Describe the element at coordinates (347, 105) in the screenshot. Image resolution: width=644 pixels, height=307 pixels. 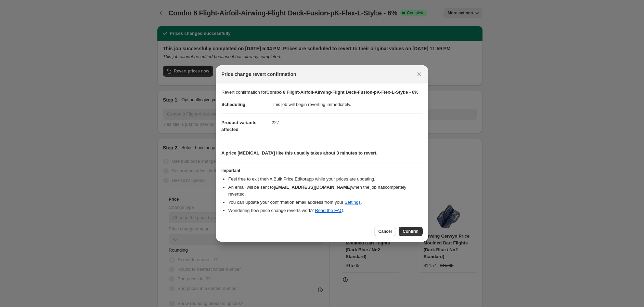
I see `dd: This job will begin reverting immediately.` at that location.